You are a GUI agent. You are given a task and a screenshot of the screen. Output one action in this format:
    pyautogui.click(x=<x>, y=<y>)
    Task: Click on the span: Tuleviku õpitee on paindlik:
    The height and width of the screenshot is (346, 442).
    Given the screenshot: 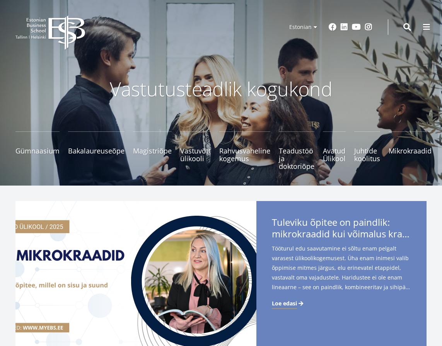 What is the action you would take?
    pyautogui.click(x=341, y=229)
    